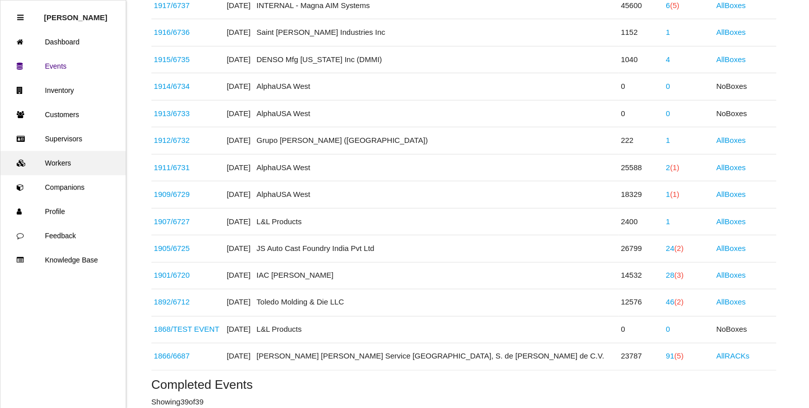 This screenshot has width=809, height=408. I want to click on td: 23787, so click(641, 357).